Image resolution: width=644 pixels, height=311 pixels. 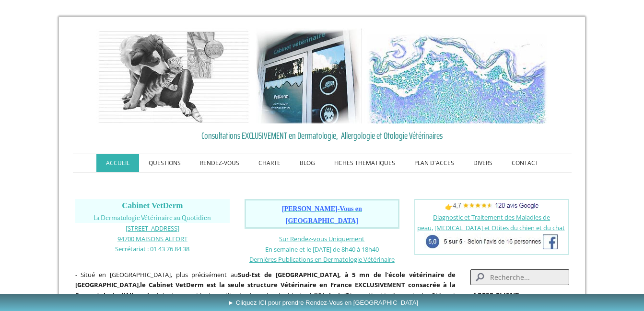 I want to click on a: CONTACT, so click(x=525, y=163).